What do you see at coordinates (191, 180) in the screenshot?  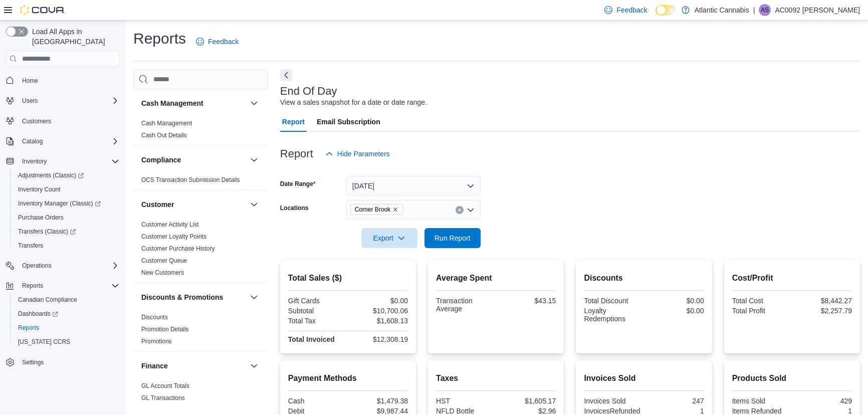 I see `a: OCS Transaction Submission Details` at bounding box center [191, 180].